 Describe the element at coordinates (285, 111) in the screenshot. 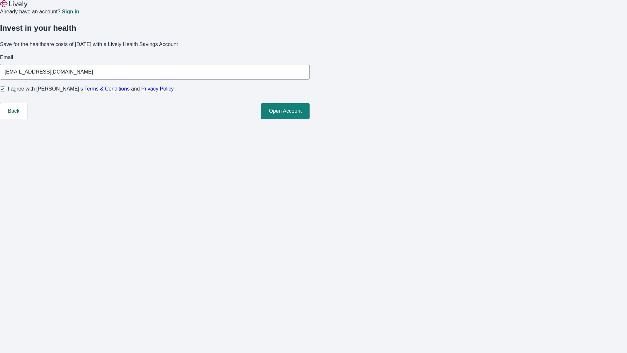

I see `button: Open Account` at that location.